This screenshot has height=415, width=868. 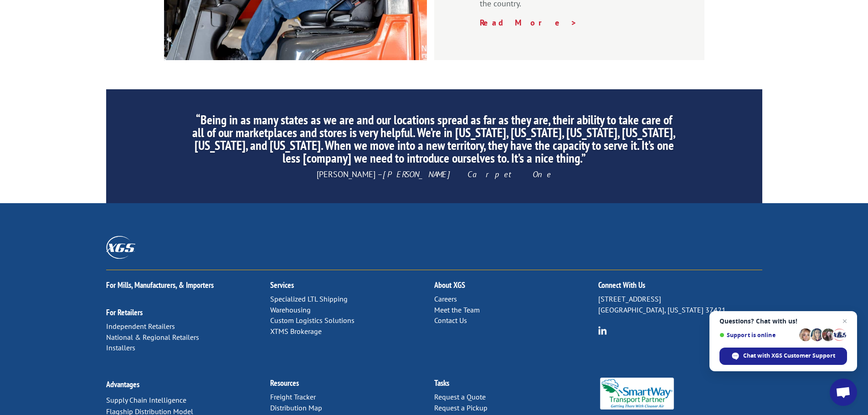 What do you see at coordinates (450, 285) in the screenshot?
I see `a: About XGS` at bounding box center [450, 285].